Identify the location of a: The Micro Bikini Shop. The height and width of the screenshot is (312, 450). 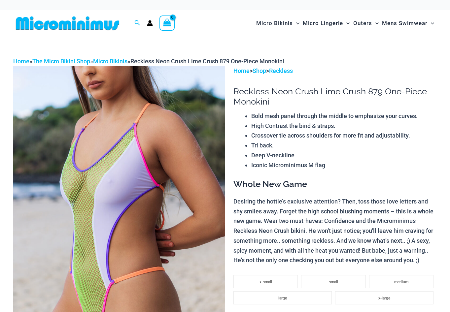
(61, 61).